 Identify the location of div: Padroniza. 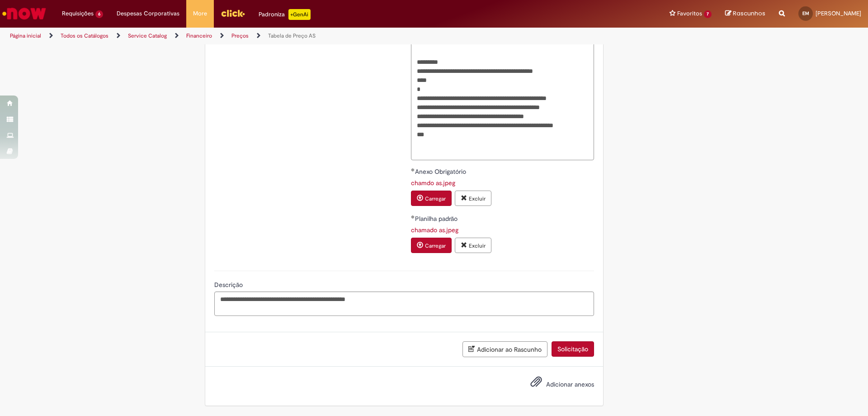
(284, 15).